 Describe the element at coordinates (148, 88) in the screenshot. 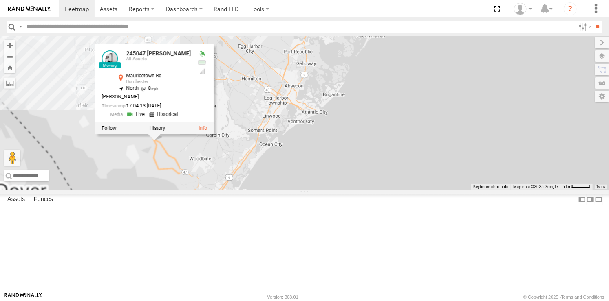

I see `span: 8` at that location.